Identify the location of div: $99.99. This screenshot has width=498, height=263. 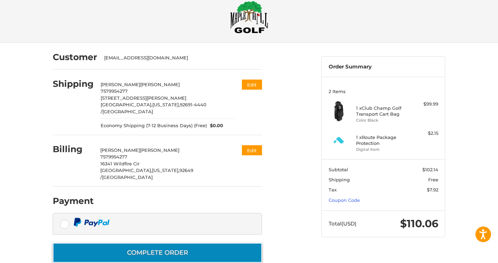
(424, 104).